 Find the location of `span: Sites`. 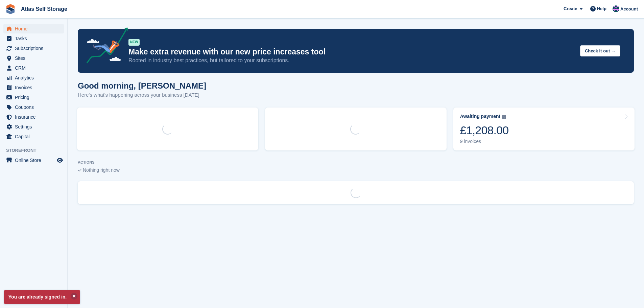

span: Sites is located at coordinates (35, 58).